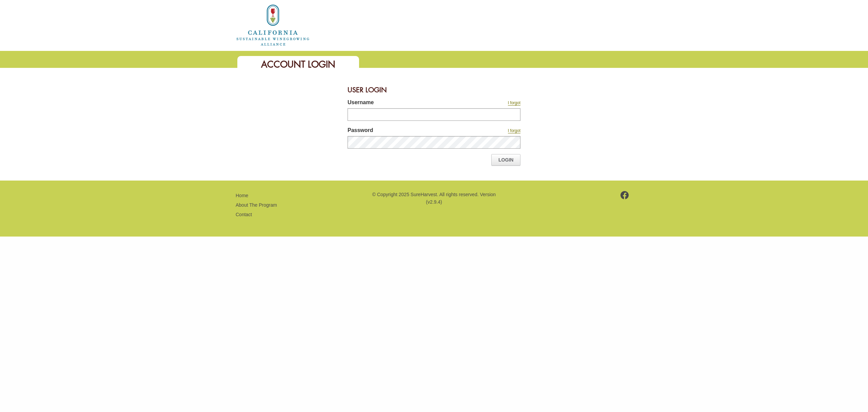 The image size is (868, 412). Describe the element at coordinates (624, 195) in the screenshot. I see `img: footer-facebook.png` at that location.